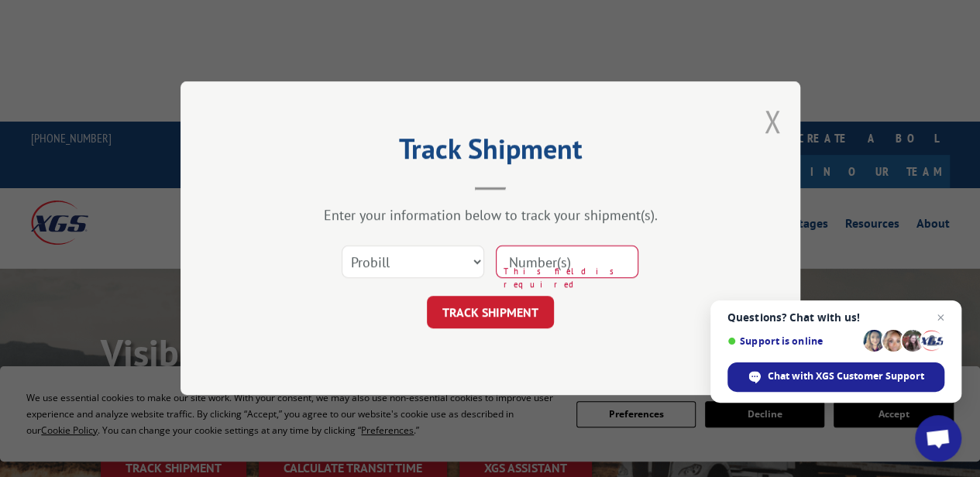  I want to click on a: Open chat, so click(939, 439).